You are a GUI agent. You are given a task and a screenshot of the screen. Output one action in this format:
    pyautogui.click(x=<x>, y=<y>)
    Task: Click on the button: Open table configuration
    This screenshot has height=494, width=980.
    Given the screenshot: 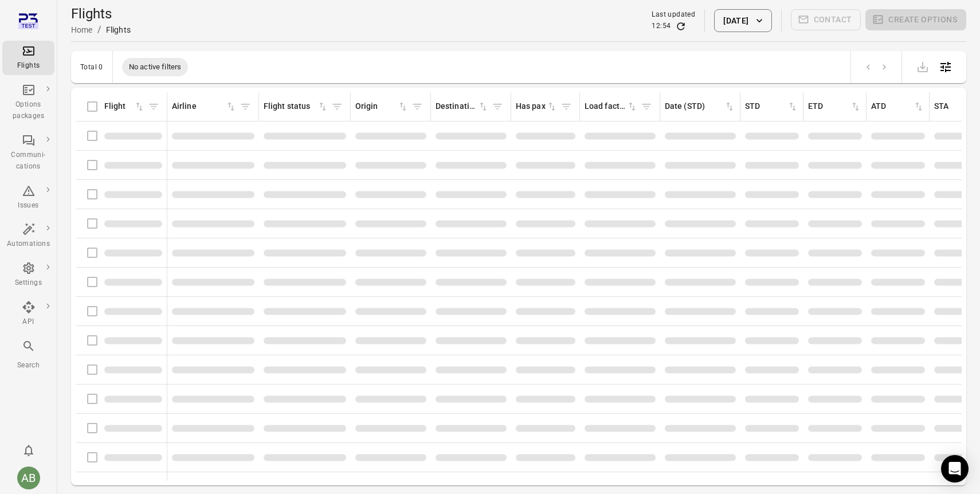 What is the action you would take?
    pyautogui.click(x=946, y=67)
    